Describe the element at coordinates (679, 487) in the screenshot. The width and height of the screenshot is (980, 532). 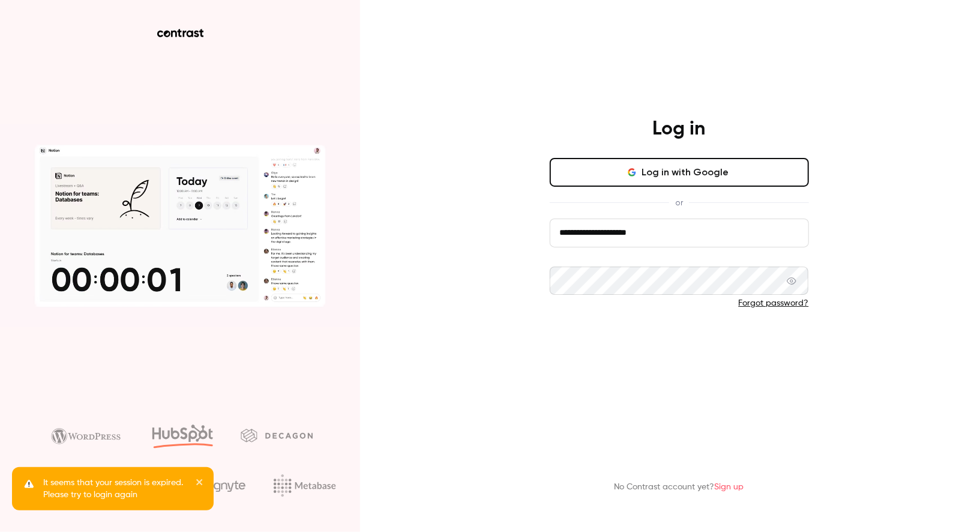
I see `p: No Contrast account yet?` at that location.